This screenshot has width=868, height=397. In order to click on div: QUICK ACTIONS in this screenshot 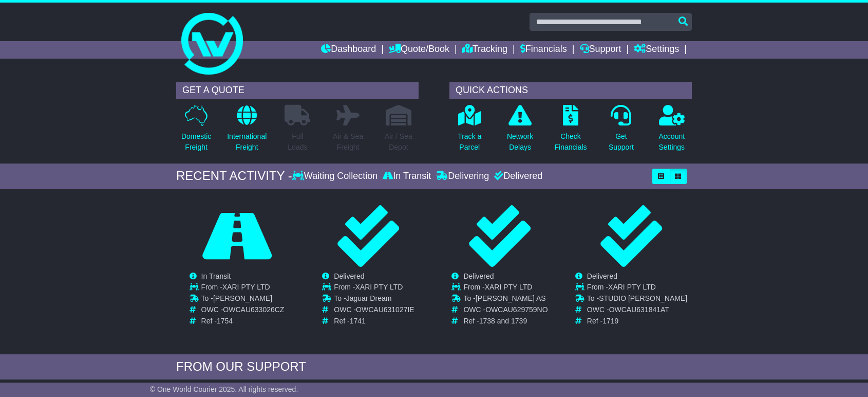, I will do `click(571, 91)`.